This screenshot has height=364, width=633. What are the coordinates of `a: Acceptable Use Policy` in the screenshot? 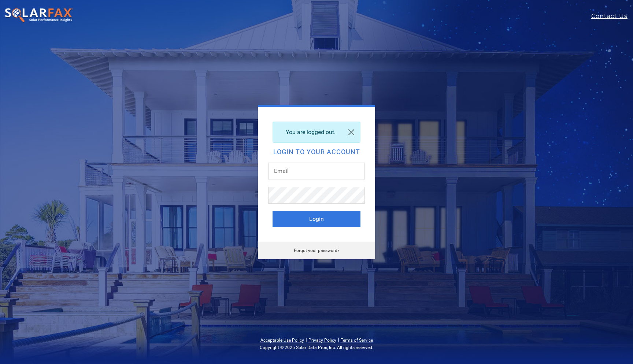 It's located at (282, 340).